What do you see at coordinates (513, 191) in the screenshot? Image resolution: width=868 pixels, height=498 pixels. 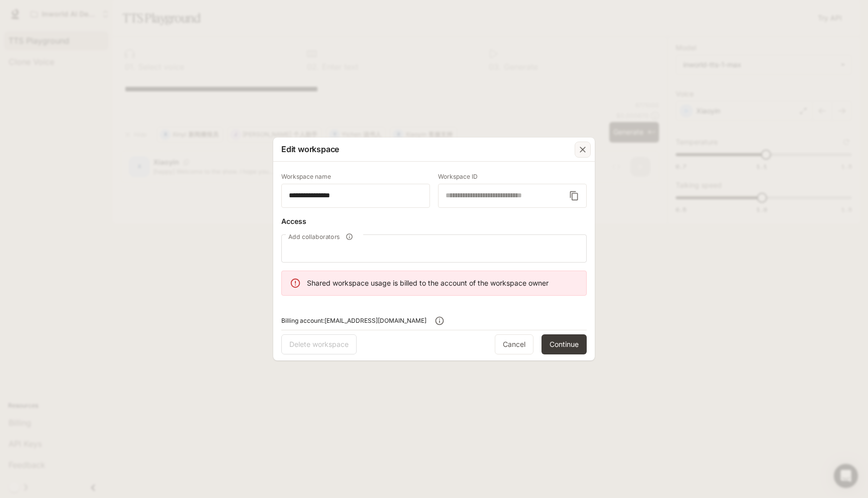 I see `div: Workspace ID cannot be changed` at bounding box center [513, 191].